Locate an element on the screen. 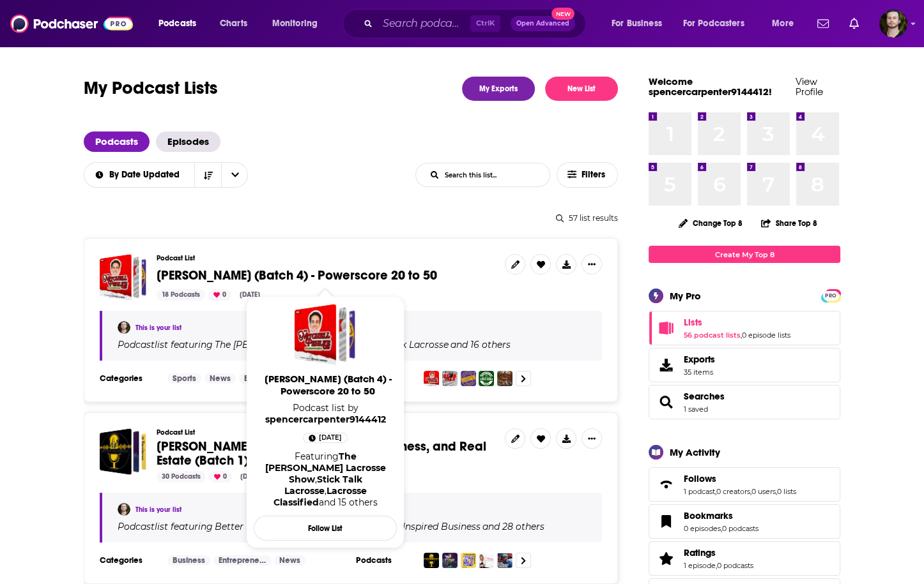 The image size is (924, 584). a: Ratings is located at coordinates (666, 559).